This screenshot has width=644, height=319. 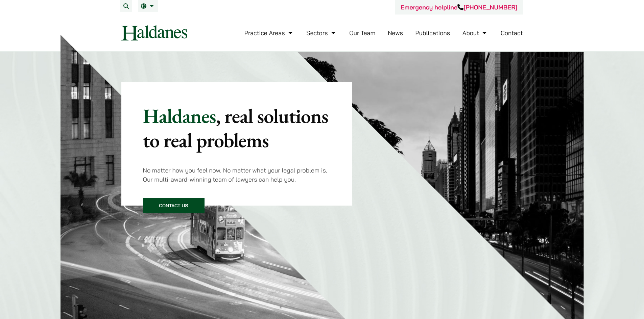 What do you see at coordinates (148, 6) in the screenshot?
I see `a: EN` at bounding box center [148, 6].